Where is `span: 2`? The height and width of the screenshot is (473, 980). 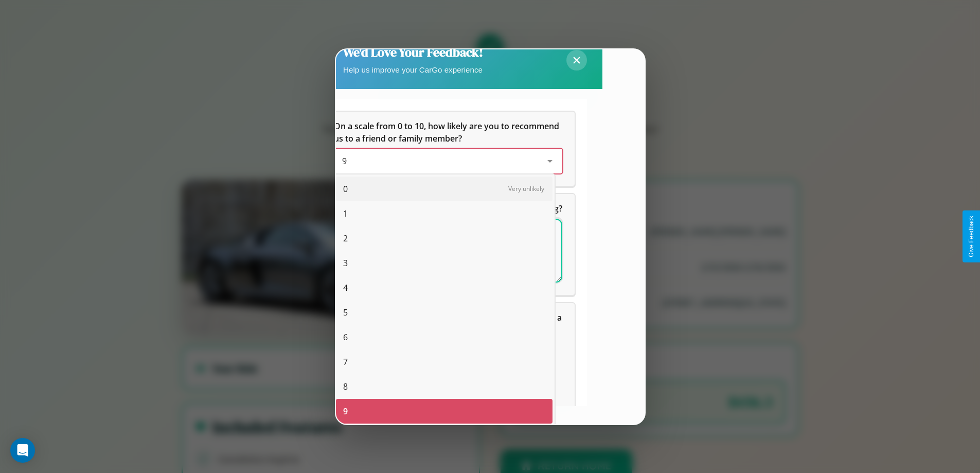 span: 2 is located at coordinates (345, 238).